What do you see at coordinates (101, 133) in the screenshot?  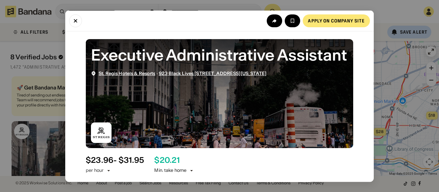 I see `img: St. Regis Hotels & Resorts logo` at bounding box center [101, 133].